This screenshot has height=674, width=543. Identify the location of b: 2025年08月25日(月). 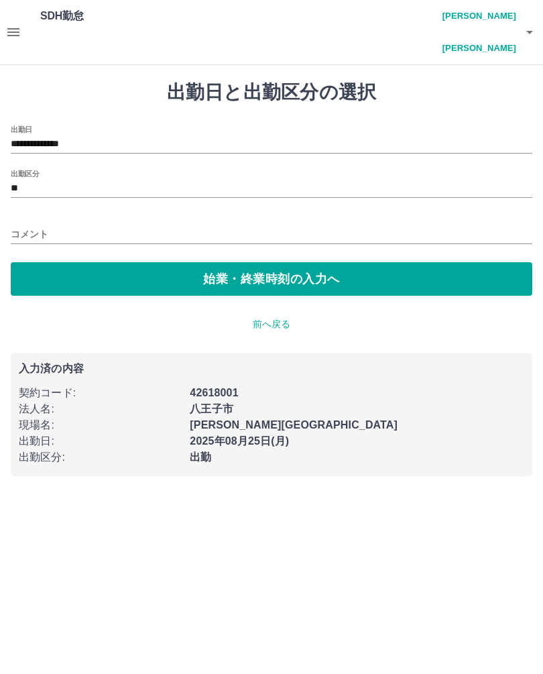
(239, 440).